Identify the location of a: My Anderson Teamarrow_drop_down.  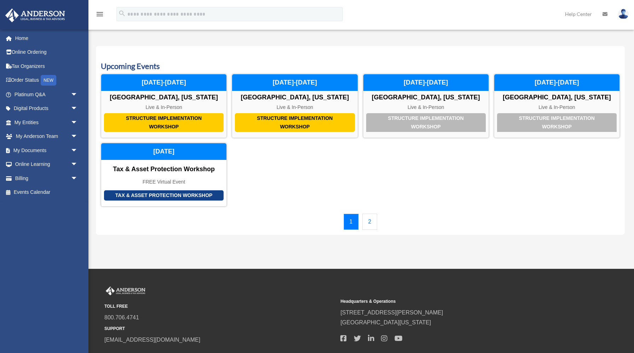
(47, 137).